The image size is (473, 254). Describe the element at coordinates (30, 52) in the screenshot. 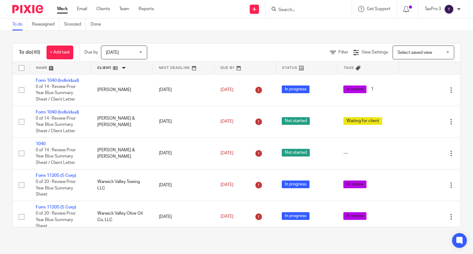

I see `h1: To do` at that location.